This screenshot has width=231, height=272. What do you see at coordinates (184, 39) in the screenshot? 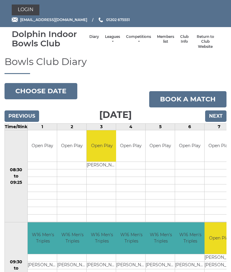
I see `a: Club Info` at bounding box center [184, 39].